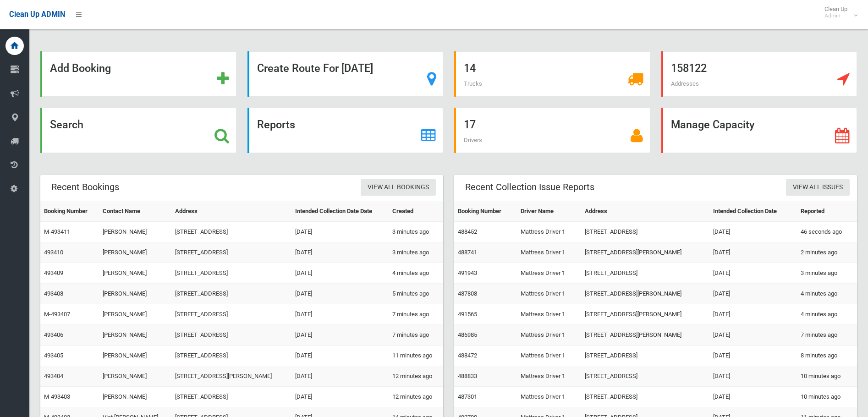 This screenshot has width=868, height=417. I want to click on a: 488741, so click(467, 252).